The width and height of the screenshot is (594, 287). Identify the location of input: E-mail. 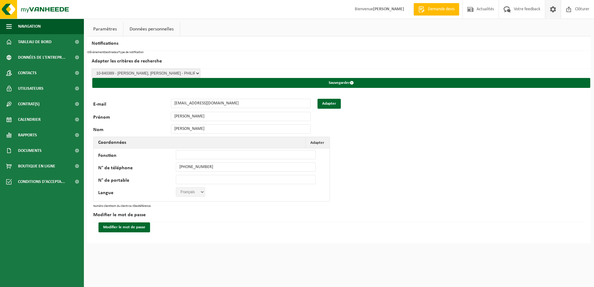
(241, 103).